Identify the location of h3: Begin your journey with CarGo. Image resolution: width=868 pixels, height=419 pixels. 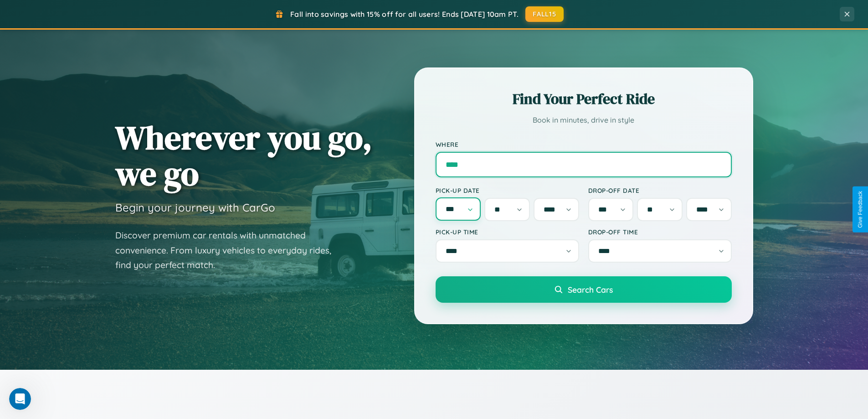
(195, 207).